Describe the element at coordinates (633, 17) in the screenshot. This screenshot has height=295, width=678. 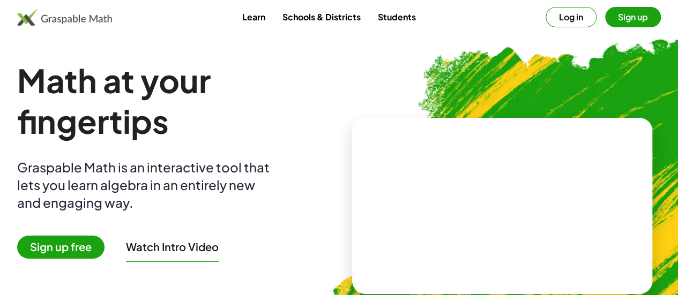
I see `button: Sign up` at that location.